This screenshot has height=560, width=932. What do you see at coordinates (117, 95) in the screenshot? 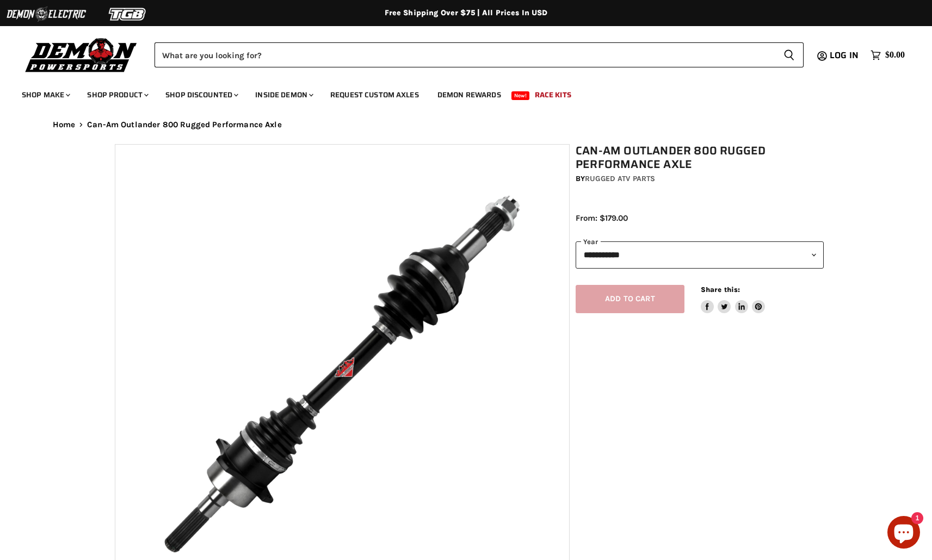
I see `a: Shop Product` at bounding box center [117, 95].